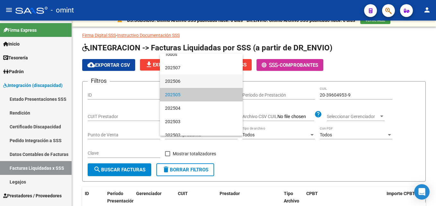 This screenshot has height=206, width=436. Describe the element at coordinates (201, 135) in the screenshot. I see `span: 202502` at that location.